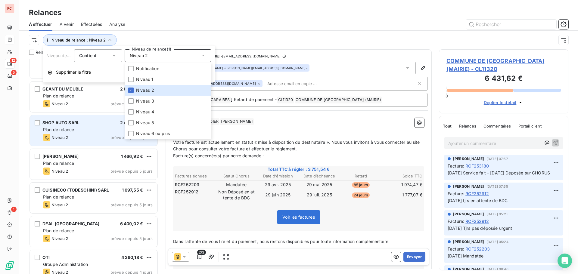 This screenshot has width=578, height=274. What do you see at coordinates (73, 72) in the screenshot?
I see `span: Supprimer le filtre` at bounding box center [73, 72].